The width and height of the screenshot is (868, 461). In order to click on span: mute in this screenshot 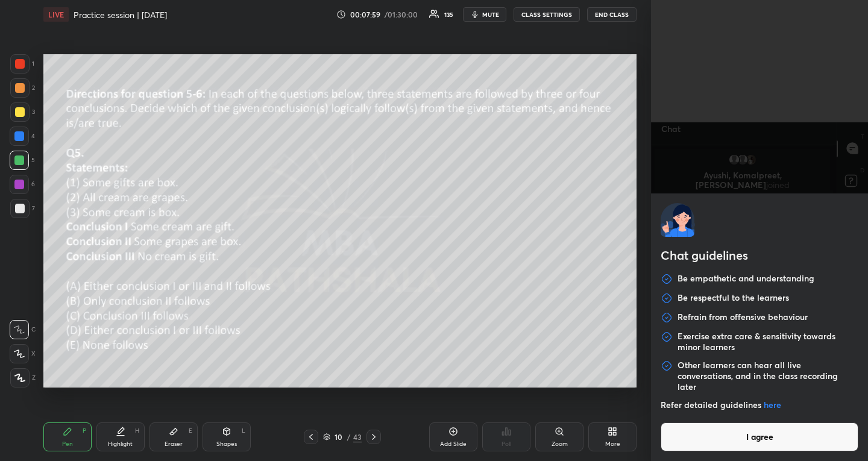, I will do `click(491, 14)`.